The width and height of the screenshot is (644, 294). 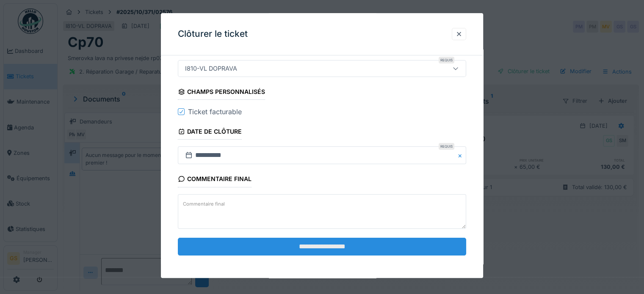 I want to click on label: Commentaire final, so click(x=203, y=204).